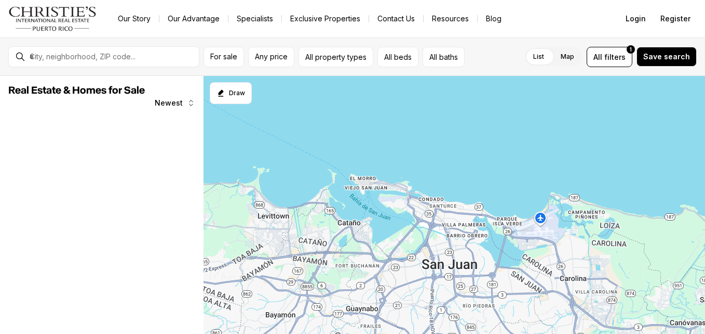 The image size is (705, 334). I want to click on span: Register, so click(676, 19).